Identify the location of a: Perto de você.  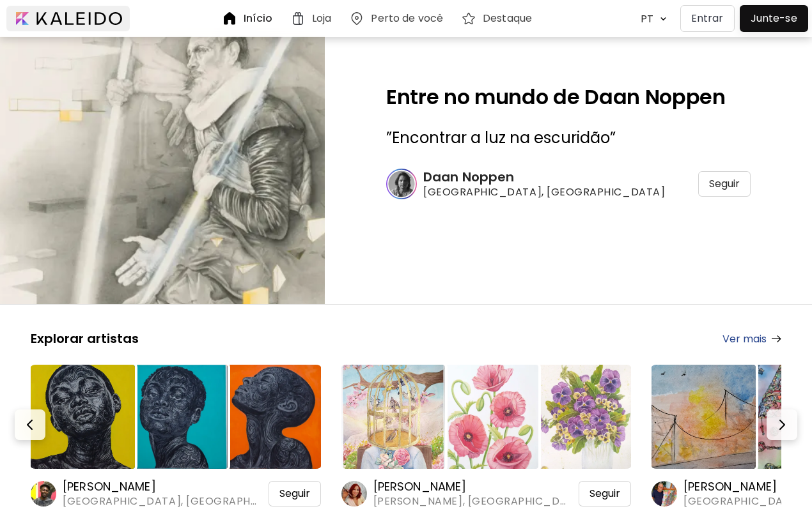
(398, 18).